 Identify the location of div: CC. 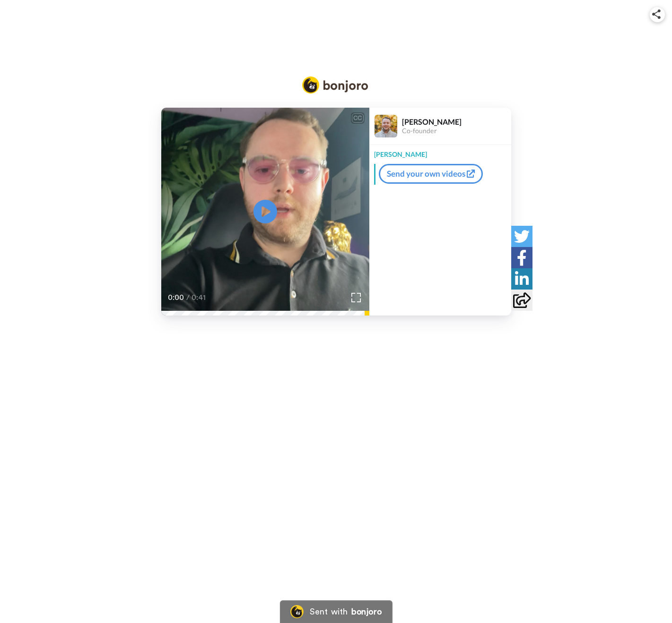
(357, 118).